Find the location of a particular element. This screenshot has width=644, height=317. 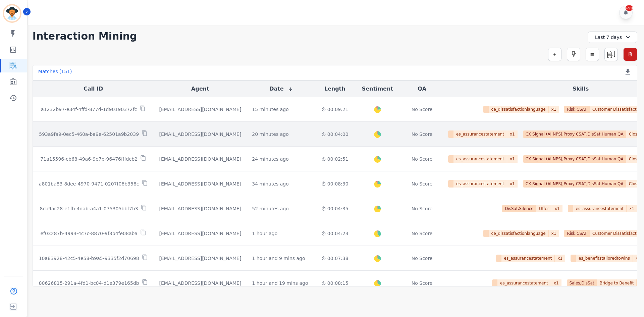

div: 24 minutes ago is located at coordinates (270, 159).